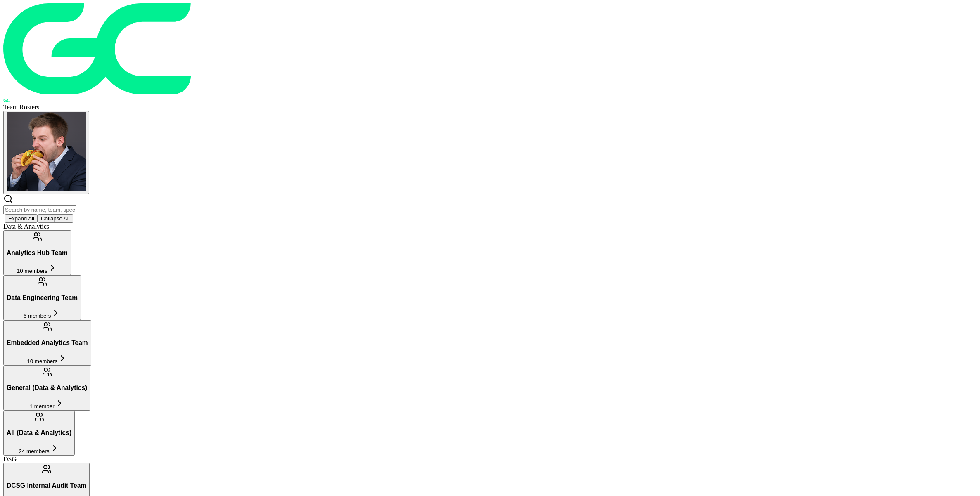 The width and height of the screenshot is (980, 496). What do you see at coordinates (47, 343) in the screenshot?
I see `h3: Embedded Analytics Team` at bounding box center [47, 343].